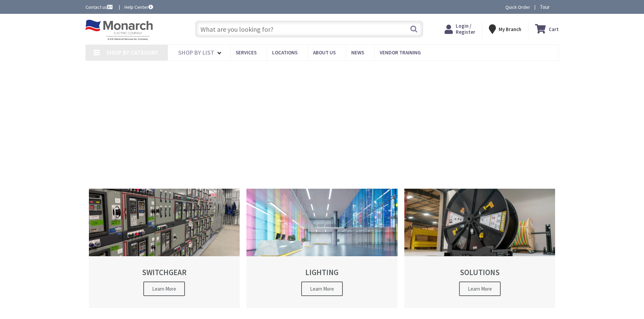 The width and height of the screenshot is (644, 319). I want to click on span: Tour, so click(548, 7).